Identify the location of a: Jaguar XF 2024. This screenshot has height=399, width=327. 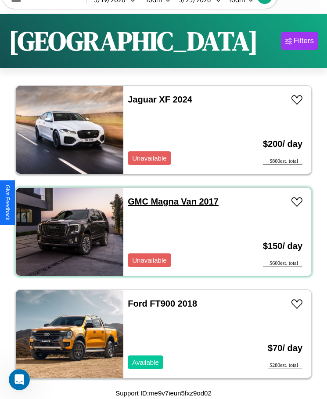
(160, 99).